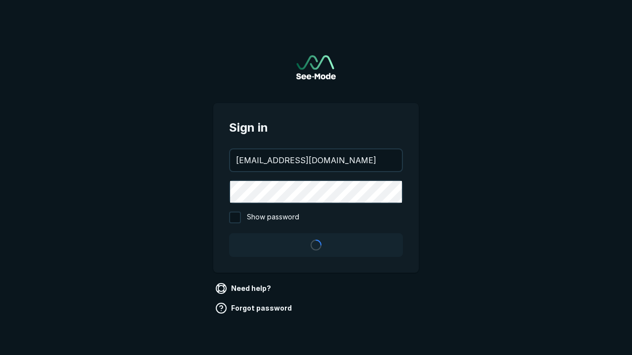 This screenshot has width=632, height=355. I want to click on span: Show password, so click(273, 218).